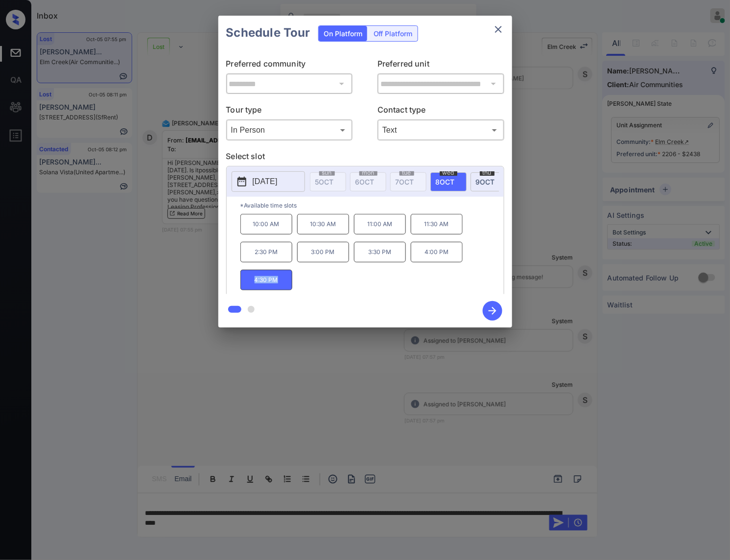 The width and height of the screenshot is (730, 560). Describe the element at coordinates (485, 182) in the screenshot. I see `span: 9 OCT` at that location.